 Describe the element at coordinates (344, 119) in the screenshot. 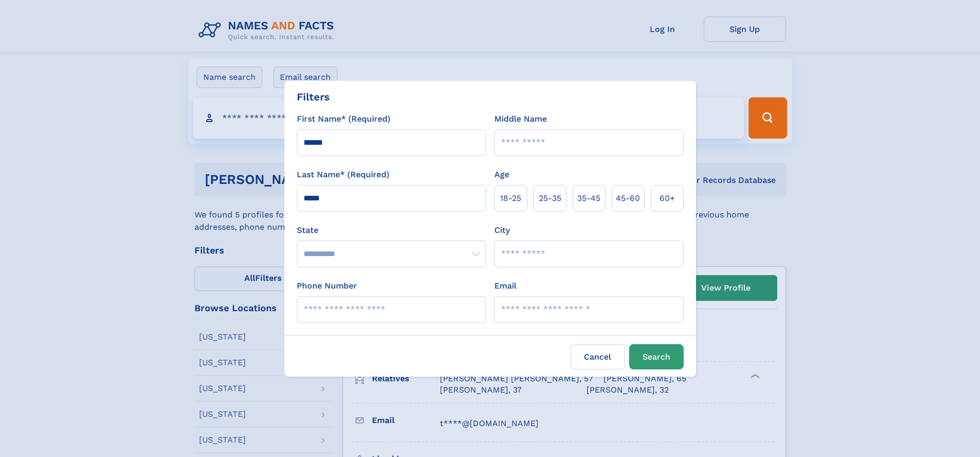

I see `label: First Name* (Required)` at that location.